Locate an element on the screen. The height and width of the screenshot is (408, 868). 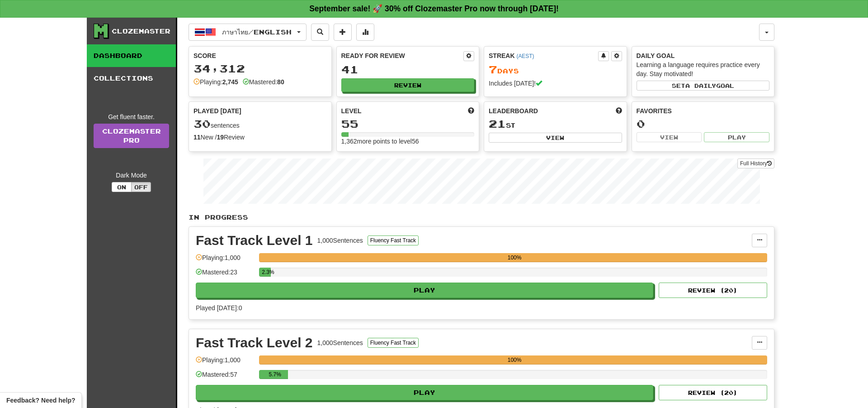
a: (AEST) is located at coordinates (525, 56).